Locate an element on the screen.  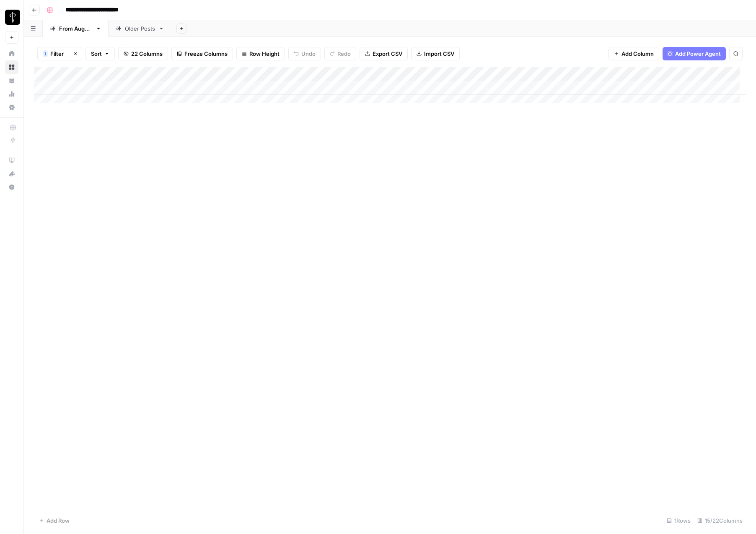
span: Add Column is located at coordinates (637, 54).